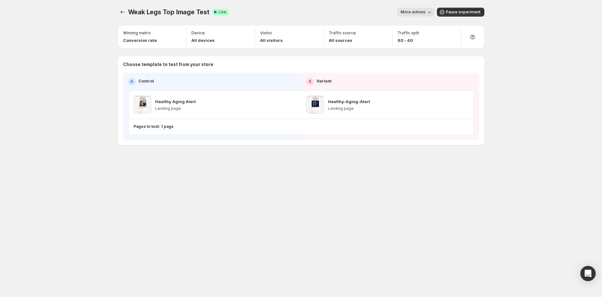 The height and width of the screenshot is (297, 602). I want to click on button: More actions, so click(415, 12).